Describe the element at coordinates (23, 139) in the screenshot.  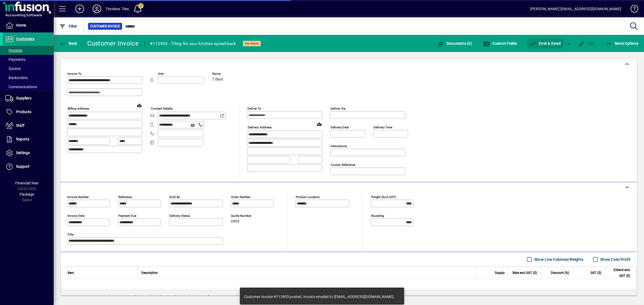
I see `span: Reports` at that location.